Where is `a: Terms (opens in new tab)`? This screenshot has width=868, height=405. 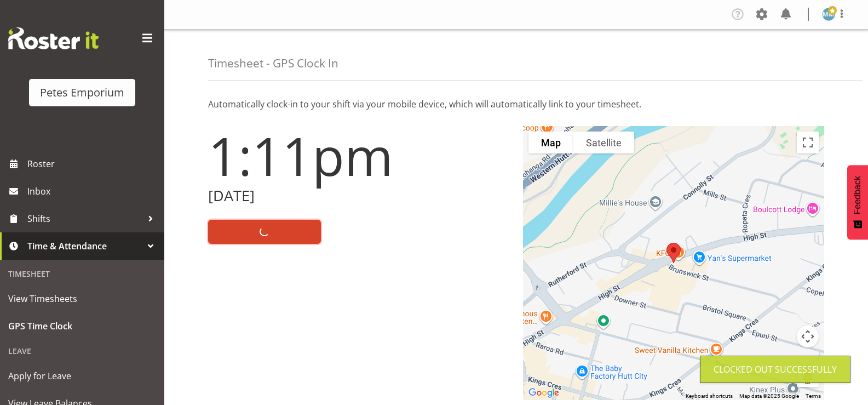
a: Terms (opens in new tab) is located at coordinates (814, 396).